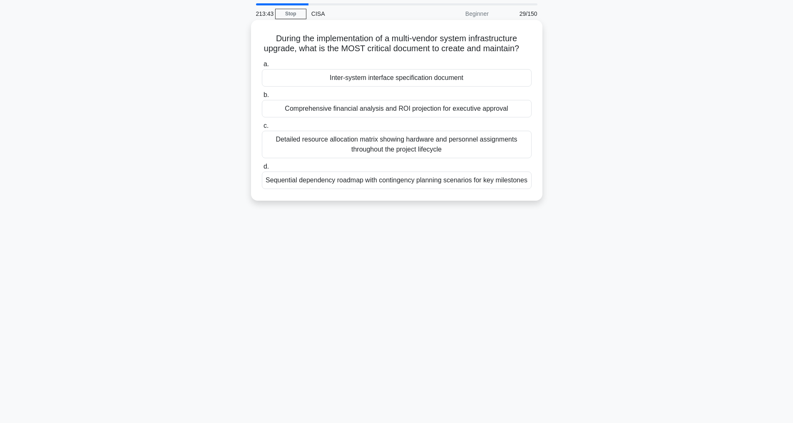 This screenshot has width=793, height=423. What do you see at coordinates (518, 14) in the screenshot?
I see `div: 29/150` at bounding box center [518, 14].